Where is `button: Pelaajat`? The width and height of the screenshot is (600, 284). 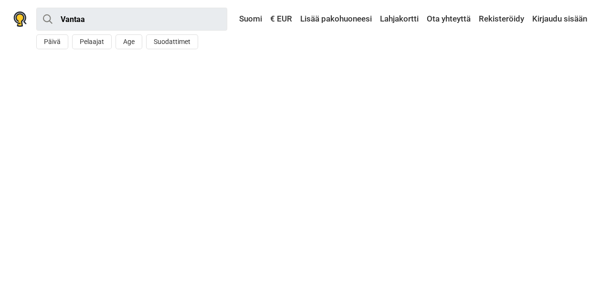
button: Pelaajat is located at coordinates (92, 42).